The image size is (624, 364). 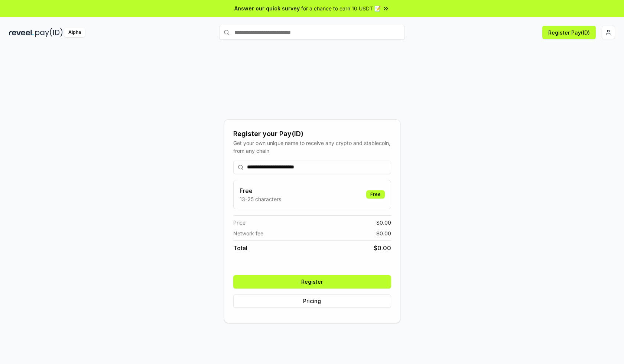 What do you see at coordinates (312, 301) in the screenshot?
I see `button: Pricing` at bounding box center [312, 301].